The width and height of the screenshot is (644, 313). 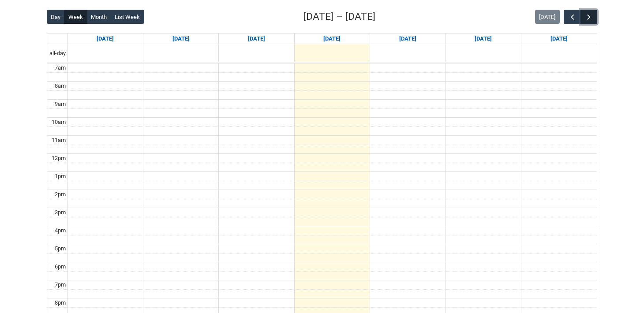 I want to click on a: Go to September 10, 2025, so click(x=332, y=39).